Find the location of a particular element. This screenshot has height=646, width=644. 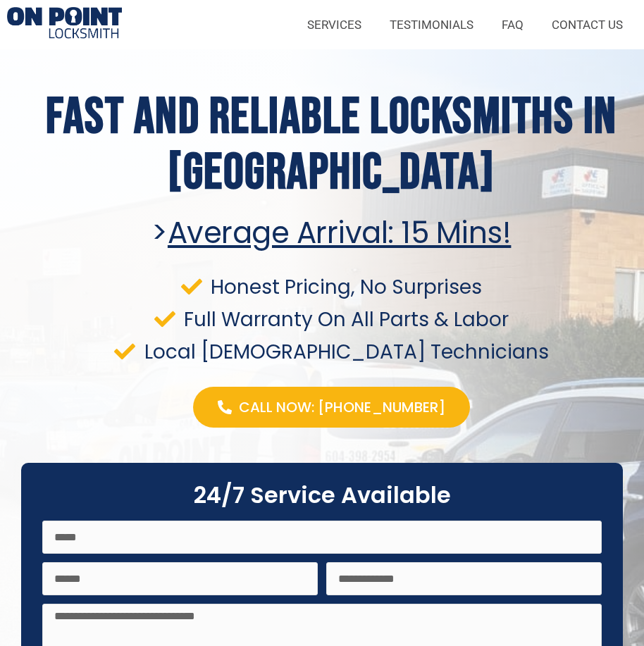

img: Locksmiths Locations 1 is located at coordinates (64, 24).